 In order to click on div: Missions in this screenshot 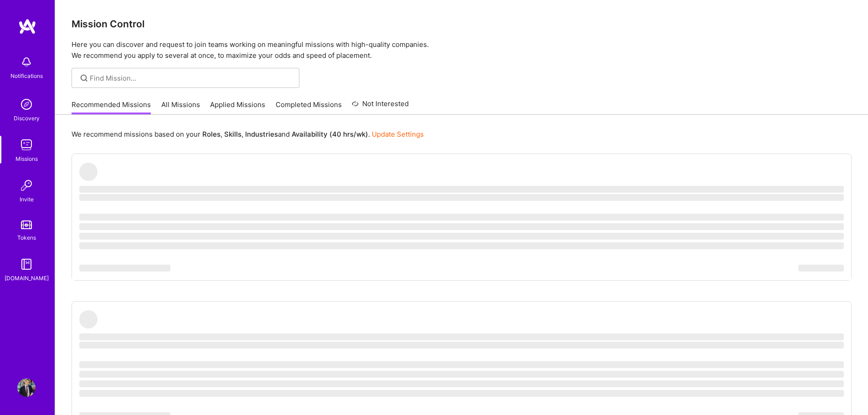, I will do `click(26, 159)`.